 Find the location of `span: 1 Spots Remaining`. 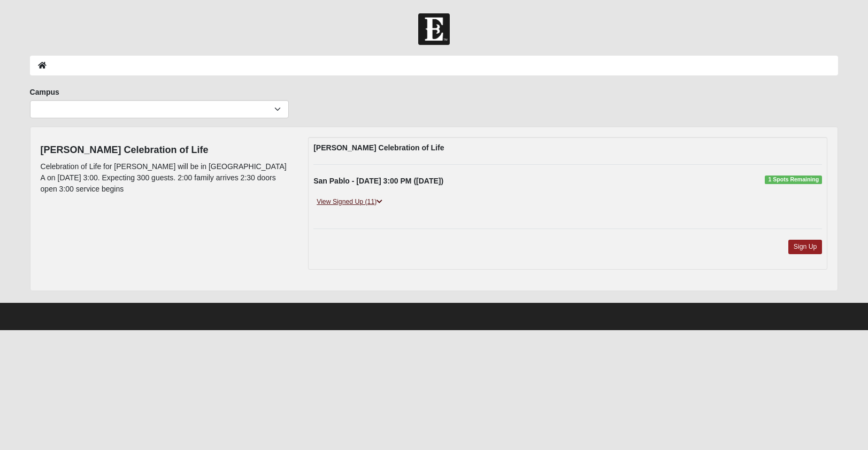

span: 1 Spots Remaining is located at coordinates (793, 180).